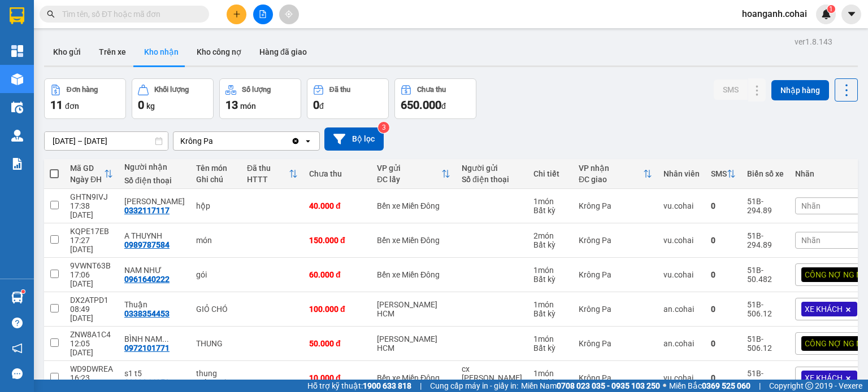 This screenshot has width=868, height=392. Describe the element at coordinates (171, 89) in the screenshot. I see `div: Khối lượng` at that location.